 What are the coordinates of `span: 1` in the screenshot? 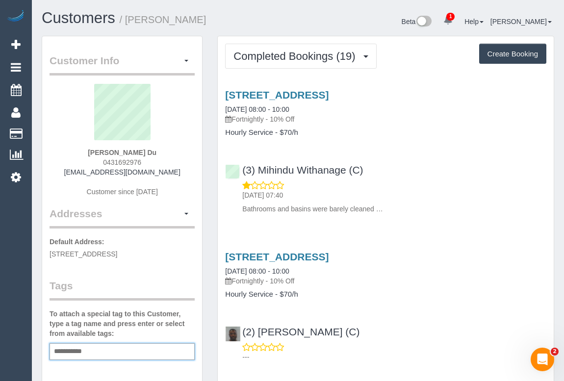 It's located at (450, 17).